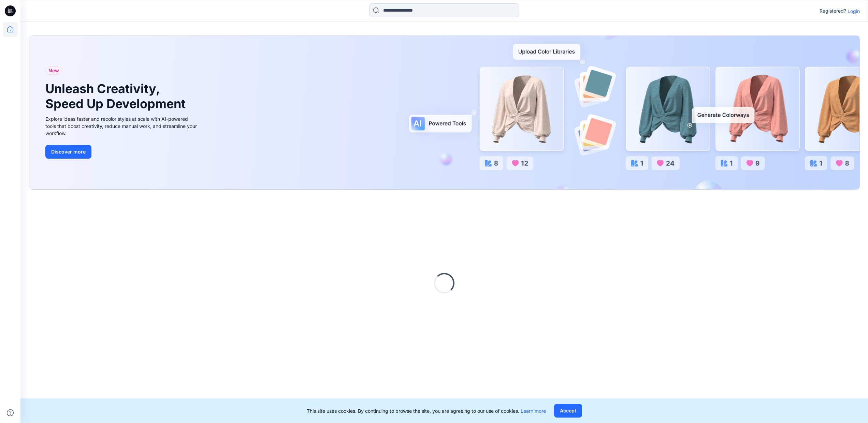 This screenshot has width=868, height=423. I want to click on a: Discover more, so click(122, 151).